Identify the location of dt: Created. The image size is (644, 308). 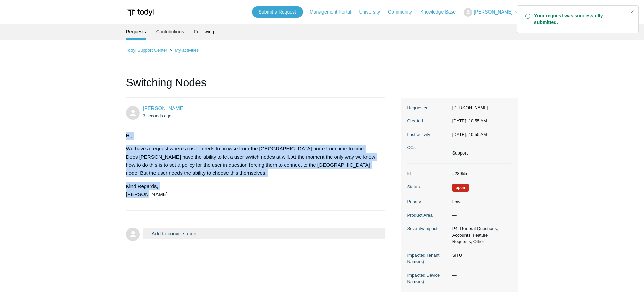
(428, 121).